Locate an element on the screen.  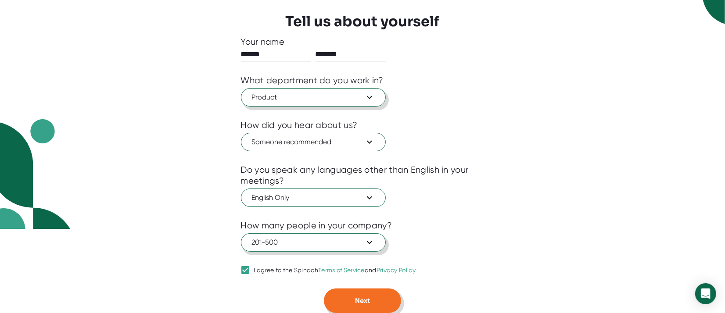
h3: Tell us about yourself is located at coordinates (363, 22).